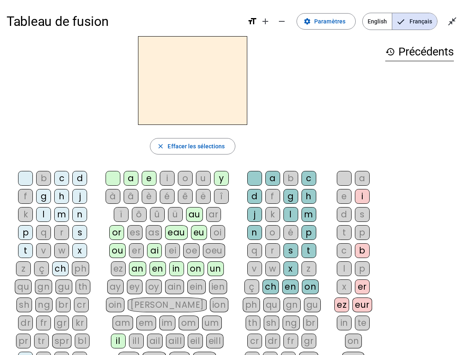 The image size is (467, 355). What do you see at coordinates (196, 286) in the screenshot?
I see `div: ein` at bounding box center [196, 286].